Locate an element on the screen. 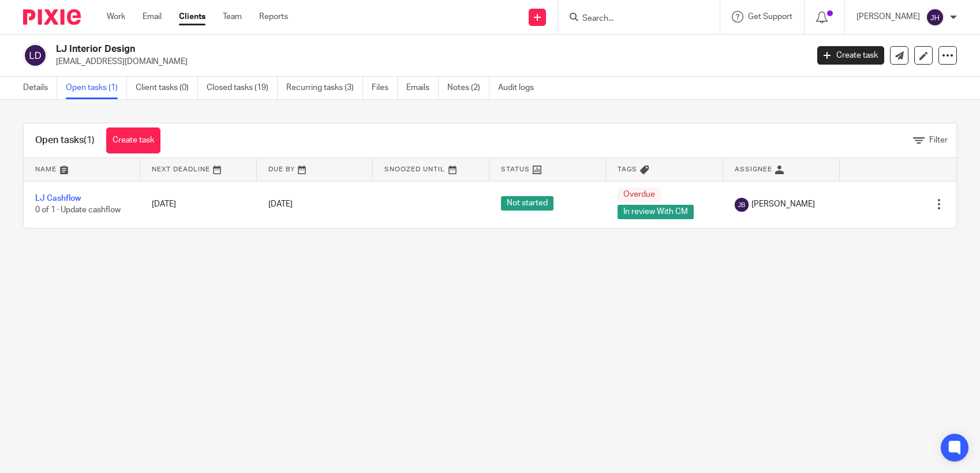 This screenshot has height=473, width=980. a: Open tasks (1) is located at coordinates (96, 87).